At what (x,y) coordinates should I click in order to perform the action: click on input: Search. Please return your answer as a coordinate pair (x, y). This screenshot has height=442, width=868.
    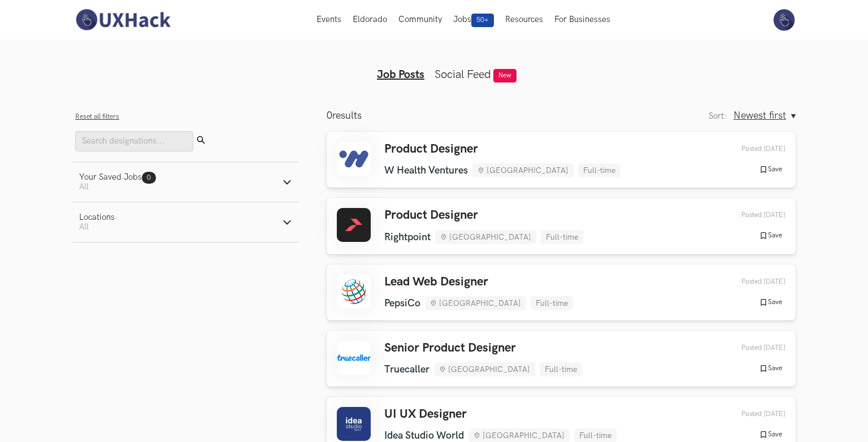
    Looking at the image, I should click on (134, 142).